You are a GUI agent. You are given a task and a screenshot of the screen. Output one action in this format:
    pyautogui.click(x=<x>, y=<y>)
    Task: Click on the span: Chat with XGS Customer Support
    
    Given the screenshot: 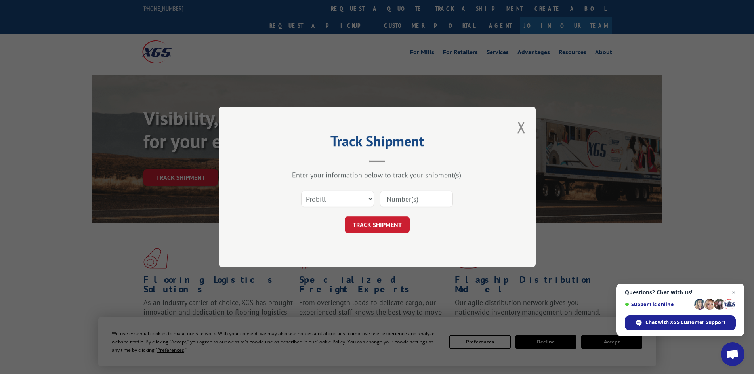 What is the action you would take?
    pyautogui.click(x=685, y=322)
    